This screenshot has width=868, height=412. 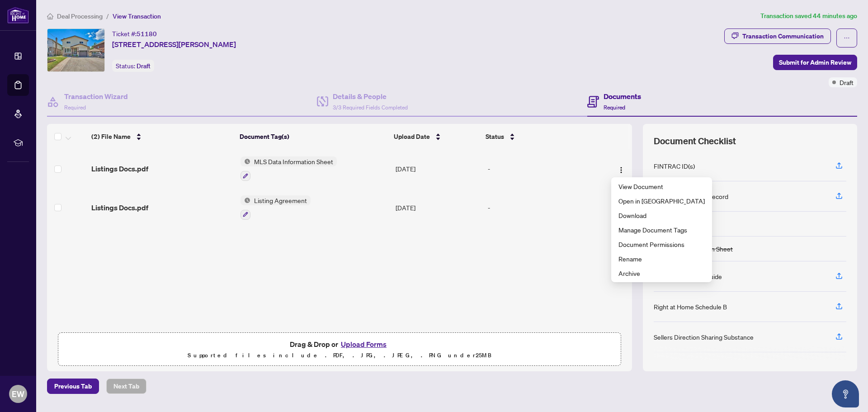 What do you see at coordinates (778, 36) in the screenshot?
I see `button: Transaction Communication` at bounding box center [778, 36].